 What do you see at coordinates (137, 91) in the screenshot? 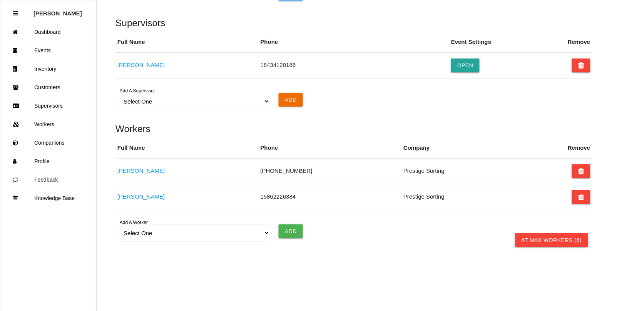
I see `label: Add A Supervisor` at bounding box center [137, 91].